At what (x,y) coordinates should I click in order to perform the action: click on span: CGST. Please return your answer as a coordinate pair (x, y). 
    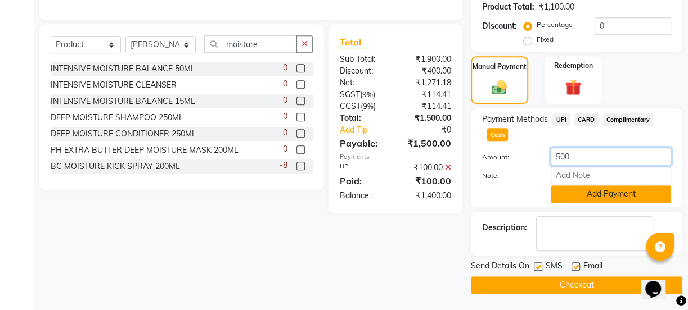
    Looking at the image, I should click on (350, 106).